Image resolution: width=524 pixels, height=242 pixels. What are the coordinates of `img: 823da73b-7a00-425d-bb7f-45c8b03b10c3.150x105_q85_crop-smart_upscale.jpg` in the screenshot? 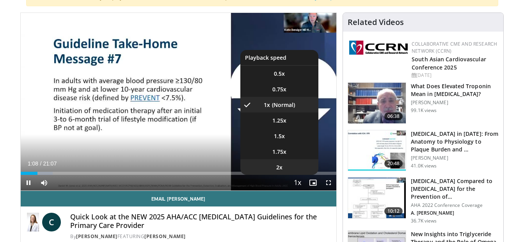 It's located at (377, 150).